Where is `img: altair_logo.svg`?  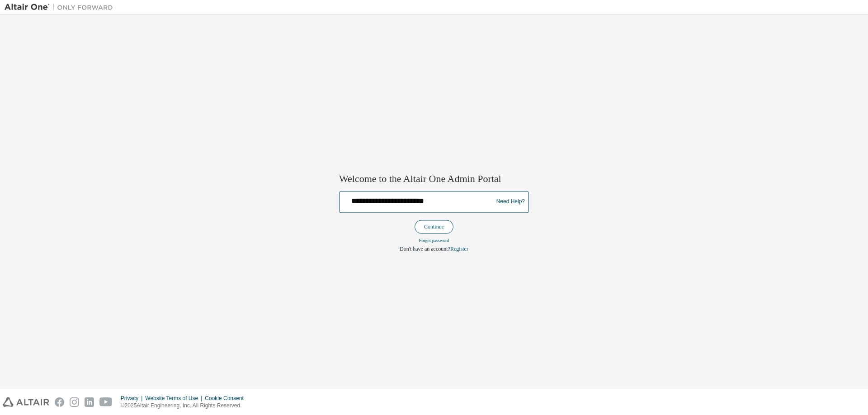 img: altair_logo.svg is located at coordinates (26, 402).